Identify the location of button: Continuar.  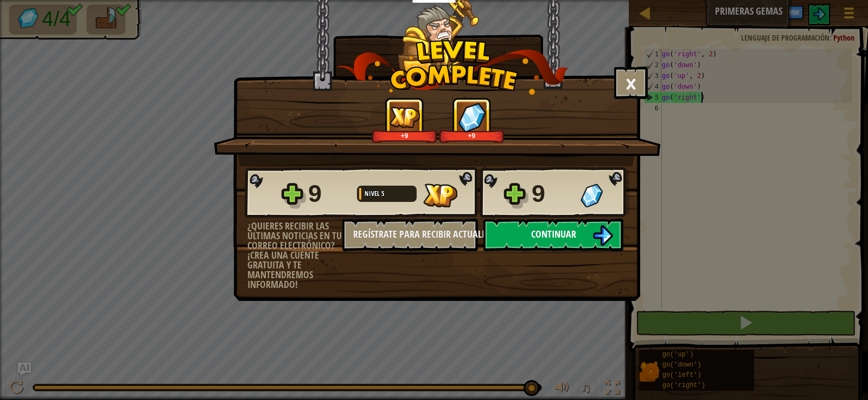
(553, 235).